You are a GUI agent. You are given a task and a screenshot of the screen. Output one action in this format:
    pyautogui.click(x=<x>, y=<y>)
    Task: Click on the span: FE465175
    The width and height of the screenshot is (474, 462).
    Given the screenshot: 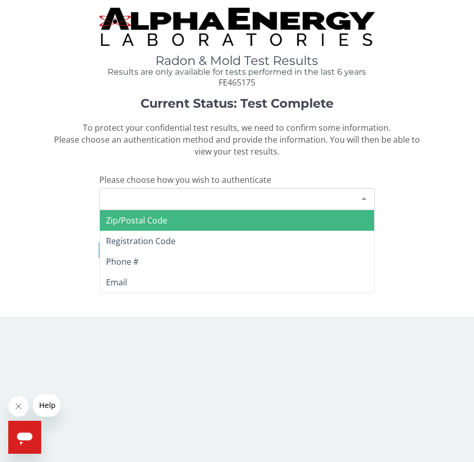 What is the action you would take?
    pyautogui.click(x=237, y=82)
    